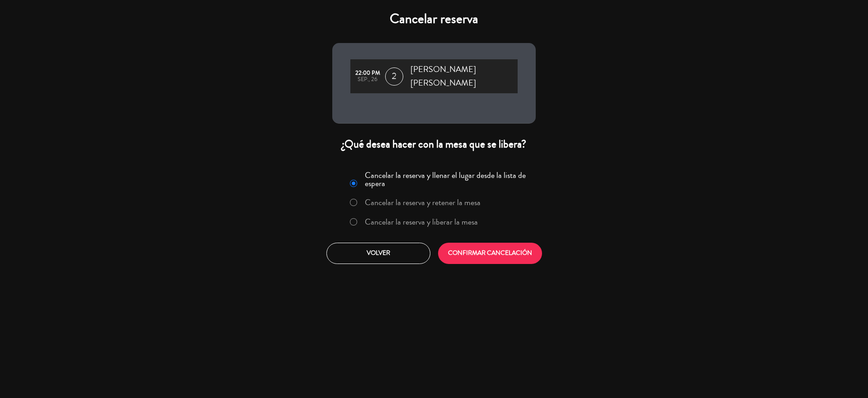  What do you see at coordinates (434, 144) in the screenshot?
I see `div: ¿Qué desea hacer con la mesa que se libera?` at bounding box center [434, 144].